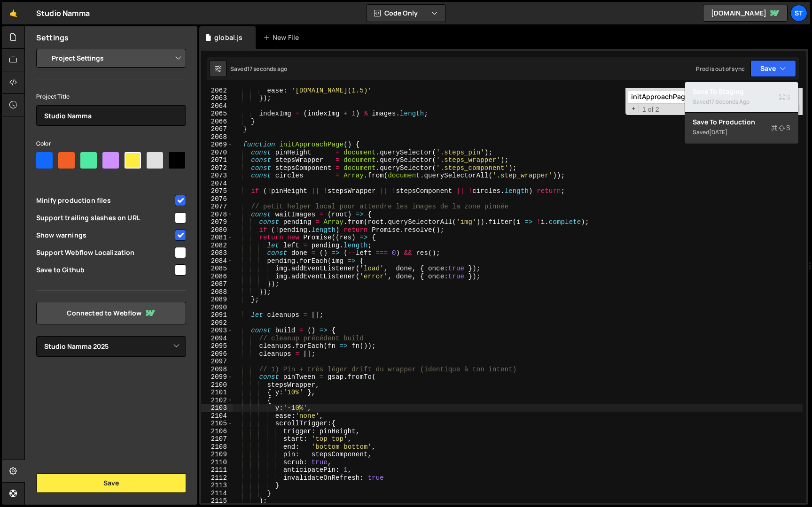  I want to click on div: 2083, so click(217, 254).